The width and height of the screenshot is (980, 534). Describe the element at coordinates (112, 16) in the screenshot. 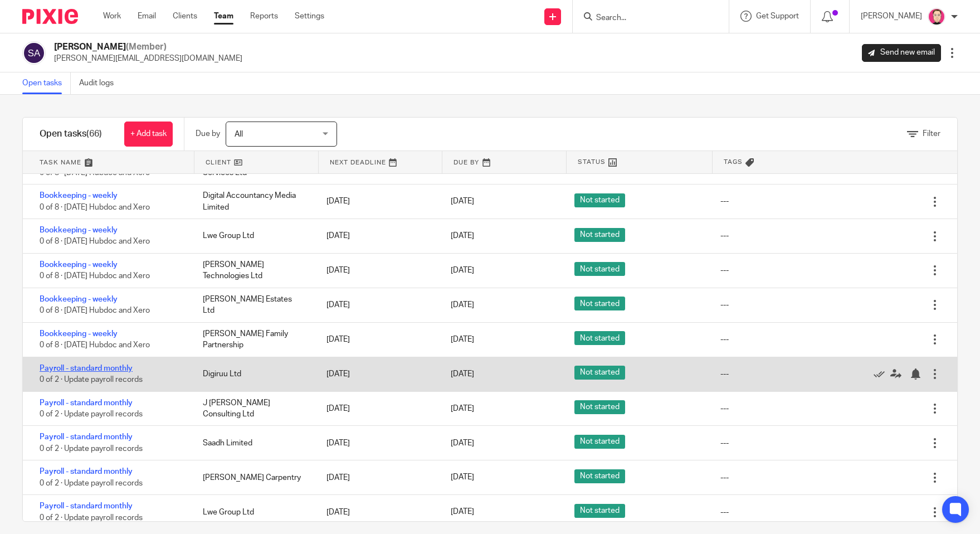

I see `a: Work` at that location.